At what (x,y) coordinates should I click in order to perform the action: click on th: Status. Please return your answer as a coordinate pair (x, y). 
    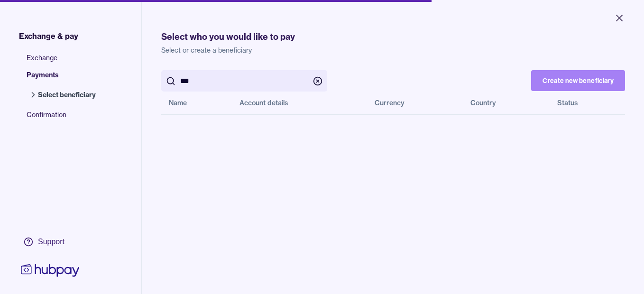
    Looking at the image, I should click on (588, 103).